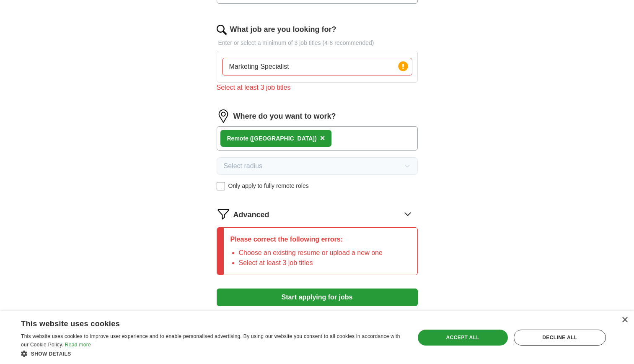  Describe the element at coordinates (463, 337) in the screenshot. I see `div: Accept all` at that location.